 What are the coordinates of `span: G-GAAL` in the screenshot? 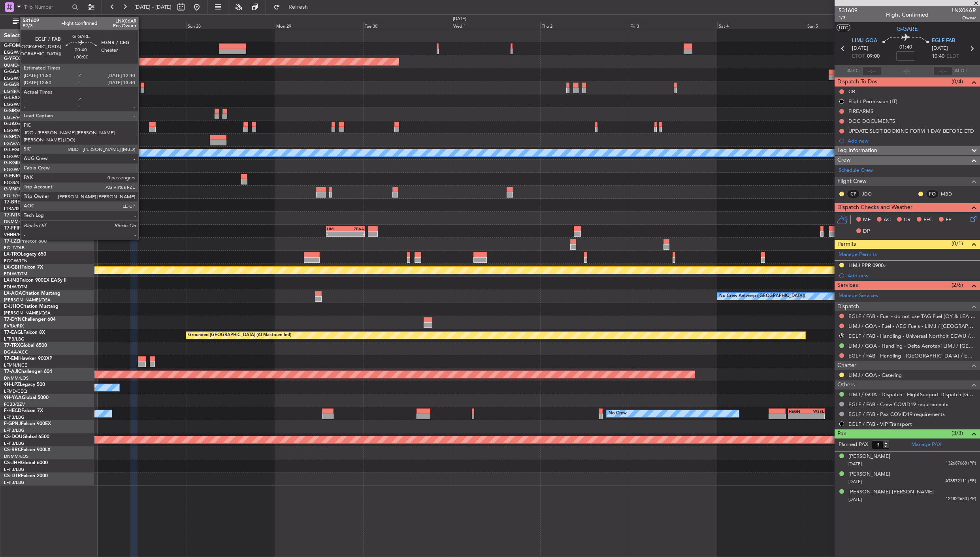 It's located at (13, 72).